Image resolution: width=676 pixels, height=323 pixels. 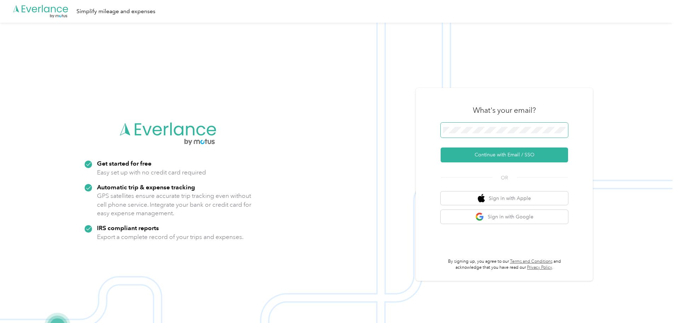 What do you see at coordinates (531, 261) in the screenshot?
I see `a: Terms and Conditions` at bounding box center [531, 261].